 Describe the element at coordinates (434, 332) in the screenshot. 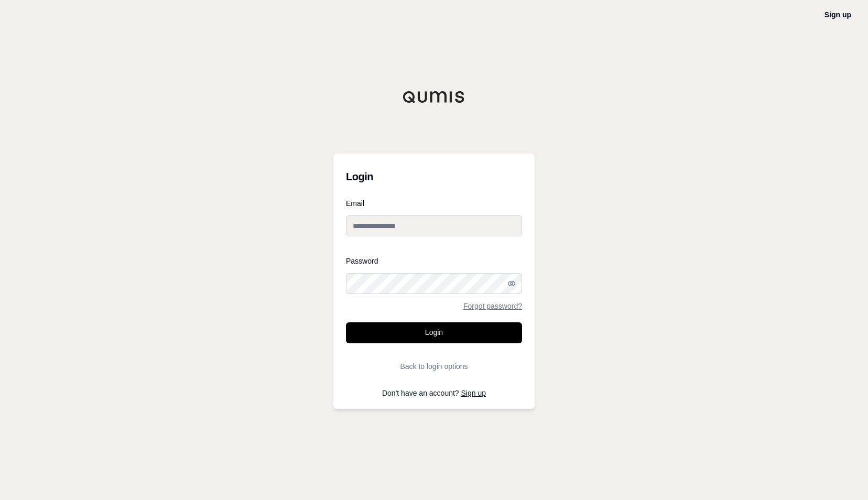

I see `button: Login` at that location.